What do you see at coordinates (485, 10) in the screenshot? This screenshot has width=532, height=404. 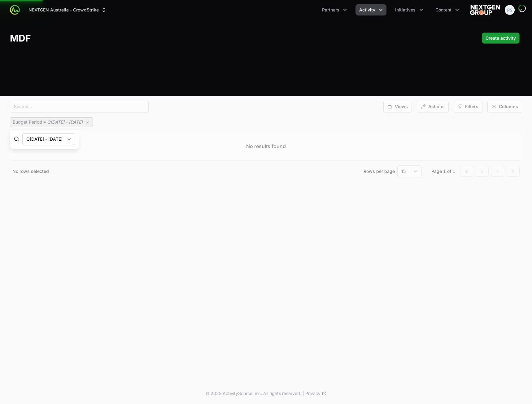 I see `img: NEXTGEN Australia` at bounding box center [485, 10].